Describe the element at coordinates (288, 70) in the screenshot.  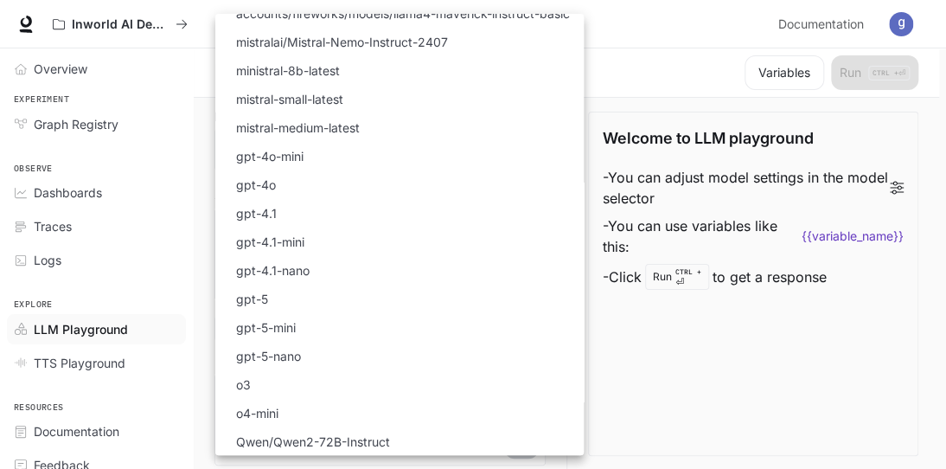
I see `p: ministral-8b-latest` at that location.